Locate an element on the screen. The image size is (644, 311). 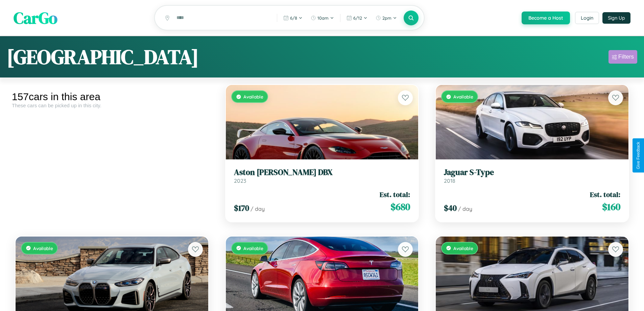
span: $ 40 is located at coordinates (450, 208).